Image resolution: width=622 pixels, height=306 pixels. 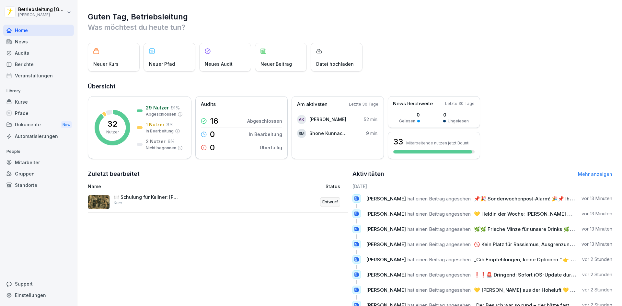 I want to click on p: 52 min., so click(x=371, y=119).